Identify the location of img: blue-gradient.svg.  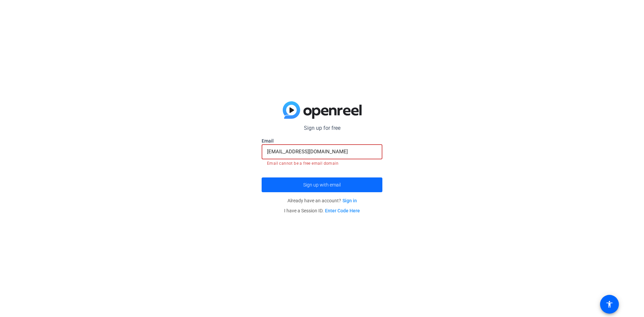
(322, 110).